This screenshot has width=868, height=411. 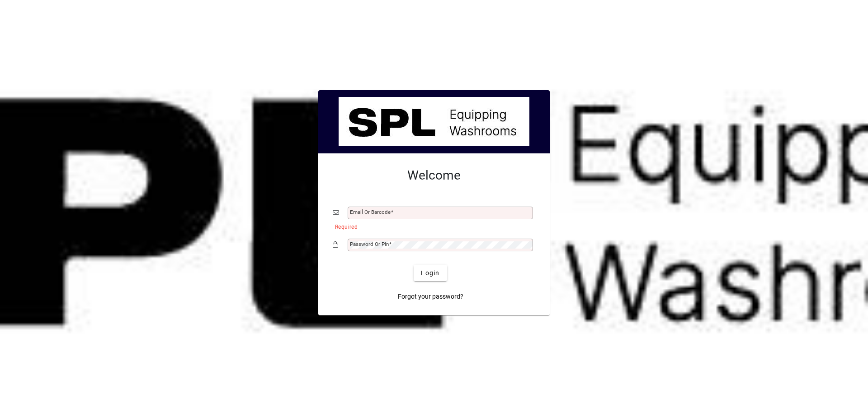 I want to click on span: Forgot your password?, so click(x=430, y=296).